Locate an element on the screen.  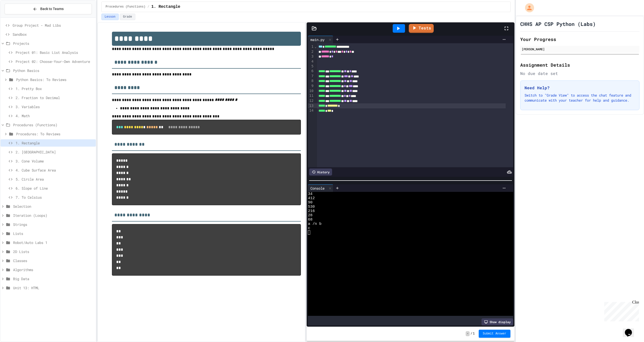
h3: Need Help? is located at coordinates (580, 88).